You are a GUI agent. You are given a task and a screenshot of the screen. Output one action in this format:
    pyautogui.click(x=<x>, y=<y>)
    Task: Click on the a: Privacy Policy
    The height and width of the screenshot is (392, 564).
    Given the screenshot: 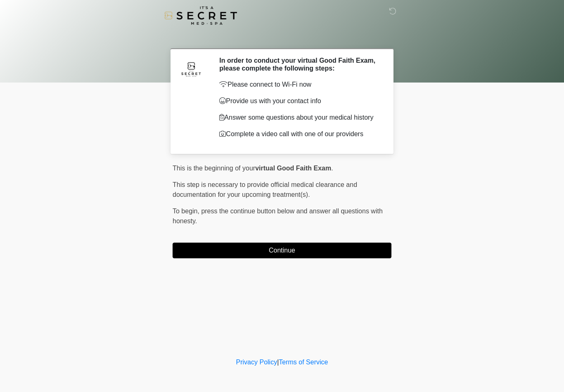 What is the action you would take?
    pyautogui.click(x=257, y=362)
    